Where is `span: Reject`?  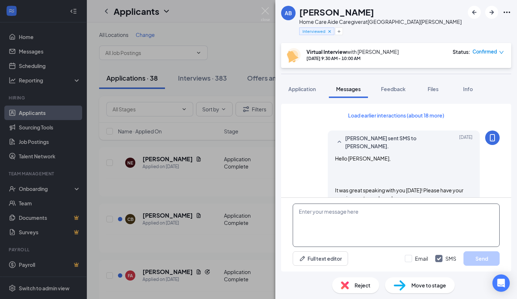
span: Reject is located at coordinates (363, 286).